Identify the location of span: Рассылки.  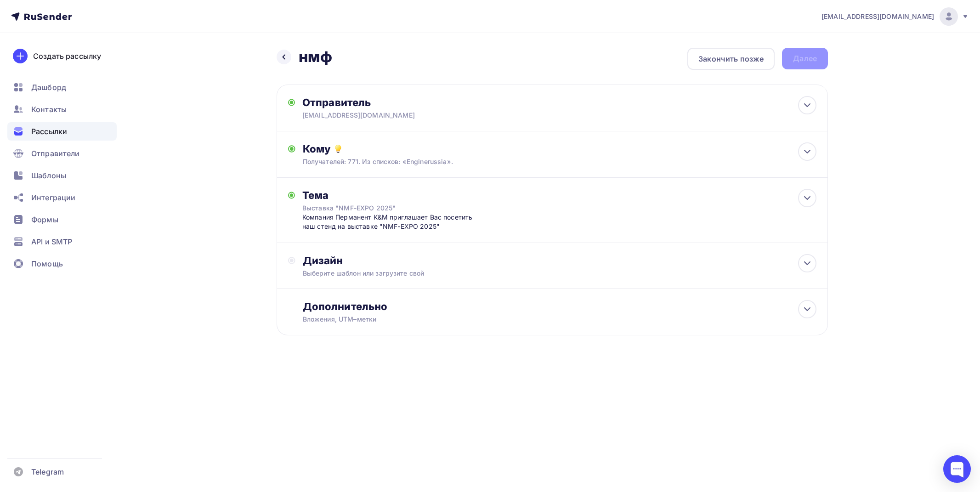
(49, 132).